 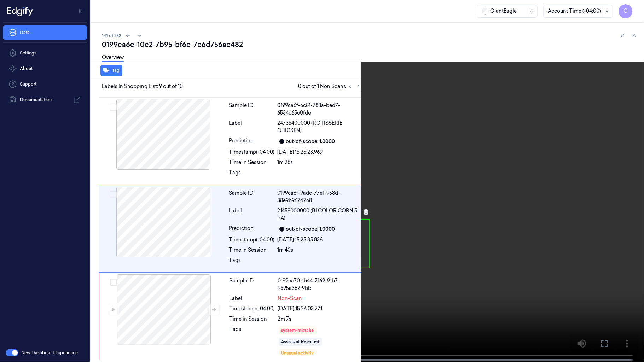 What do you see at coordinates (45, 68) in the screenshot?
I see `button: About` at bounding box center [45, 68].